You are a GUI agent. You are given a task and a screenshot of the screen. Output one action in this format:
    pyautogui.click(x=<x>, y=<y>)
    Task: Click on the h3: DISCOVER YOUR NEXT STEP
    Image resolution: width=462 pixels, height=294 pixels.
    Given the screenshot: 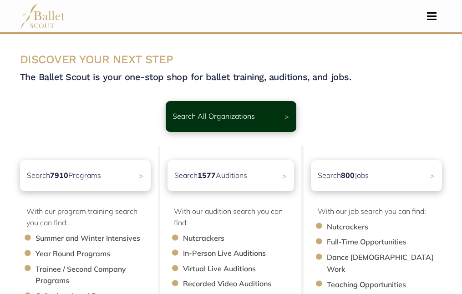 What is the action you would take?
    pyautogui.click(x=231, y=60)
    